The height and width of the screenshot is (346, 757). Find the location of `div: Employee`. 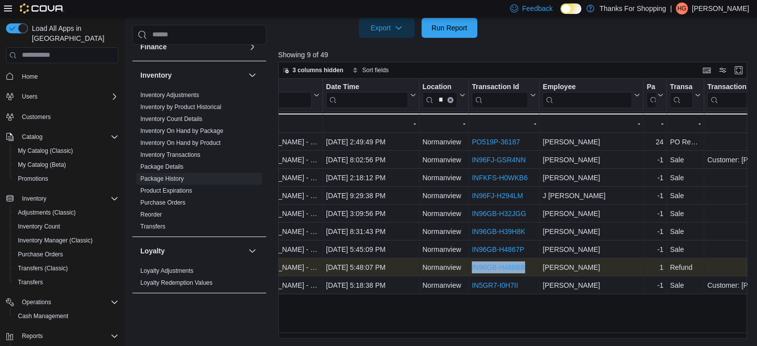

div: Employee is located at coordinates (587, 87).